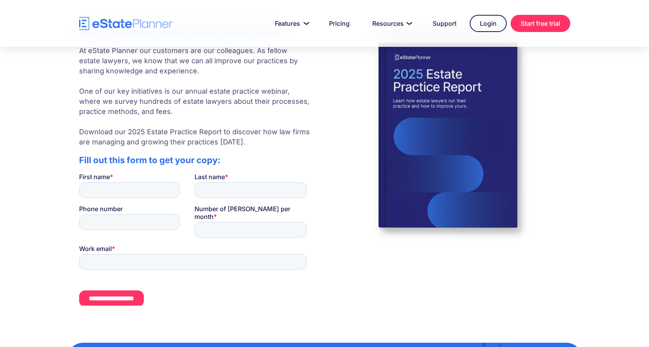 This screenshot has height=347, width=649. What do you see at coordinates (444, 23) in the screenshot?
I see `a: Support` at bounding box center [444, 23].